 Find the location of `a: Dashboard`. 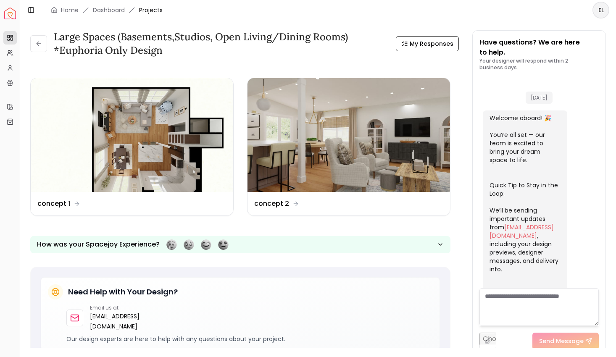

a: Dashboard is located at coordinates (109, 10).